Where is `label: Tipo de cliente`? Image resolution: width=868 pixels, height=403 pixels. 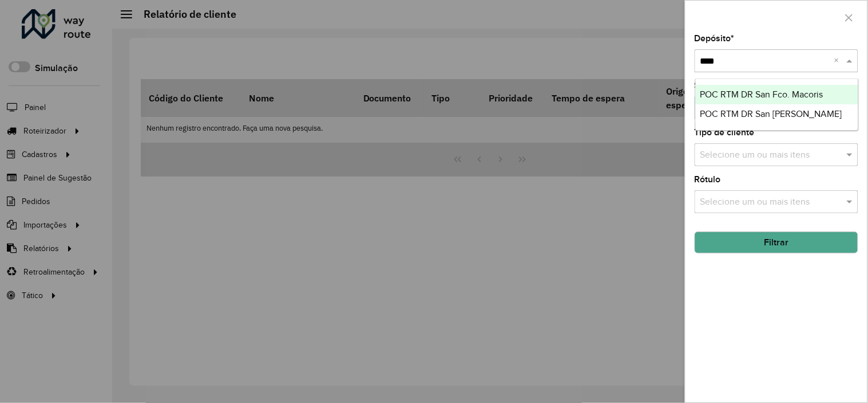 label: Tipo de cliente is located at coordinates (725, 132).